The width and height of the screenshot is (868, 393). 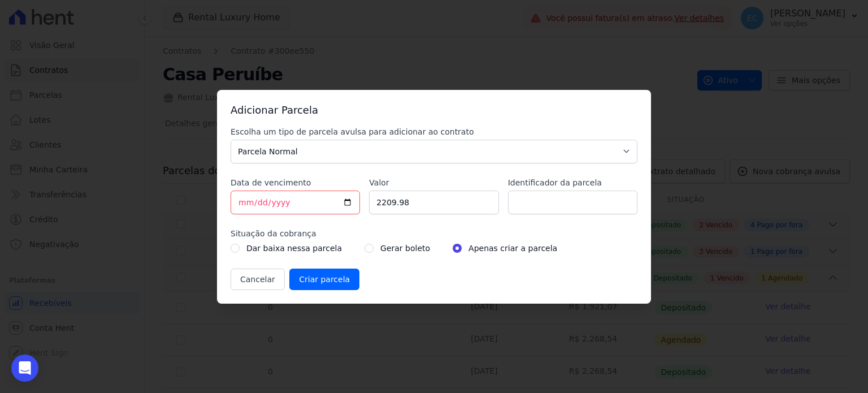 I want to click on label: Situação da cobrança, so click(x=434, y=233).